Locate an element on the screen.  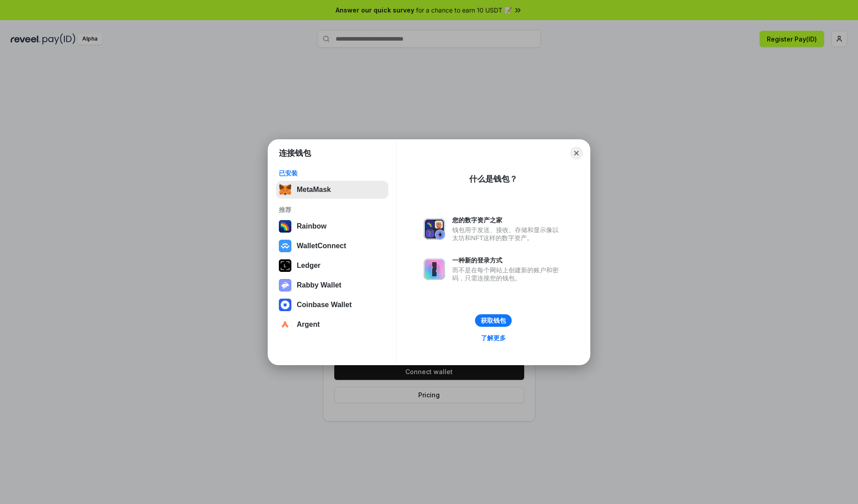
div: 什么是钱包？ is located at coordinates (493, 179).